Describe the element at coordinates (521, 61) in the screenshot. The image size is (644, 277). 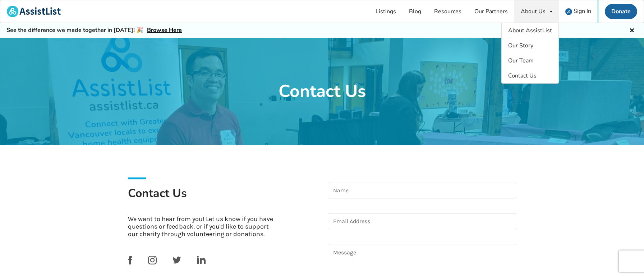
I see `span: Our Team` at that location.